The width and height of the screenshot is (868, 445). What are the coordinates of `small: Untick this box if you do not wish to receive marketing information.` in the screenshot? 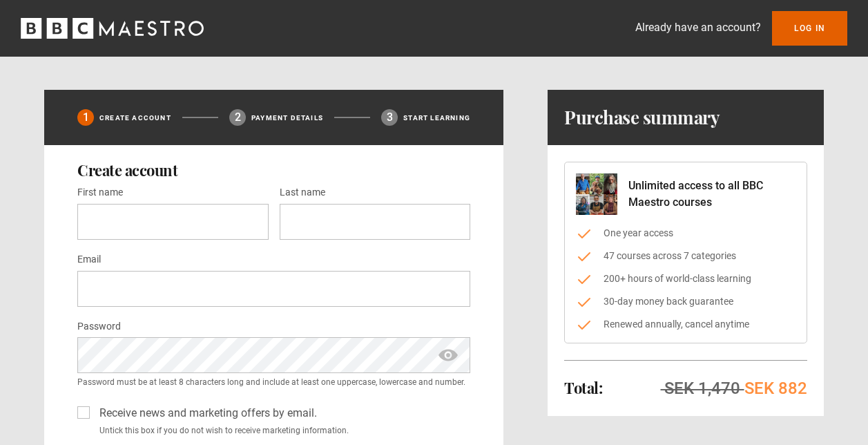 It's located at (282, 430).